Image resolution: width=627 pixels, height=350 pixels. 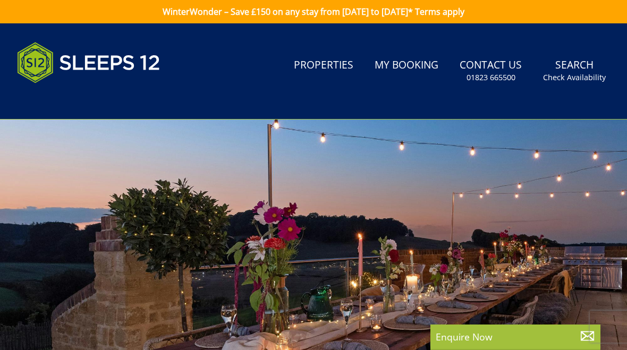 What do you see at coordinates (89, 63) in the screenshot?
I see `img: Sleeps 12` at bounding box center [89, 63].